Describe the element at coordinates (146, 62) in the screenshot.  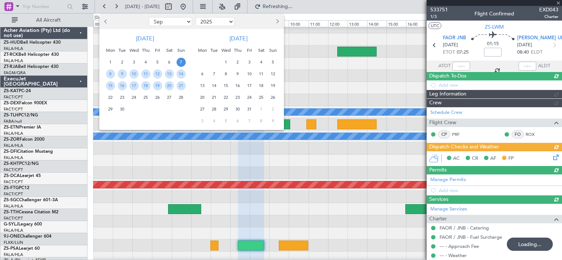
I see `div: 4-9-2025` at that location.